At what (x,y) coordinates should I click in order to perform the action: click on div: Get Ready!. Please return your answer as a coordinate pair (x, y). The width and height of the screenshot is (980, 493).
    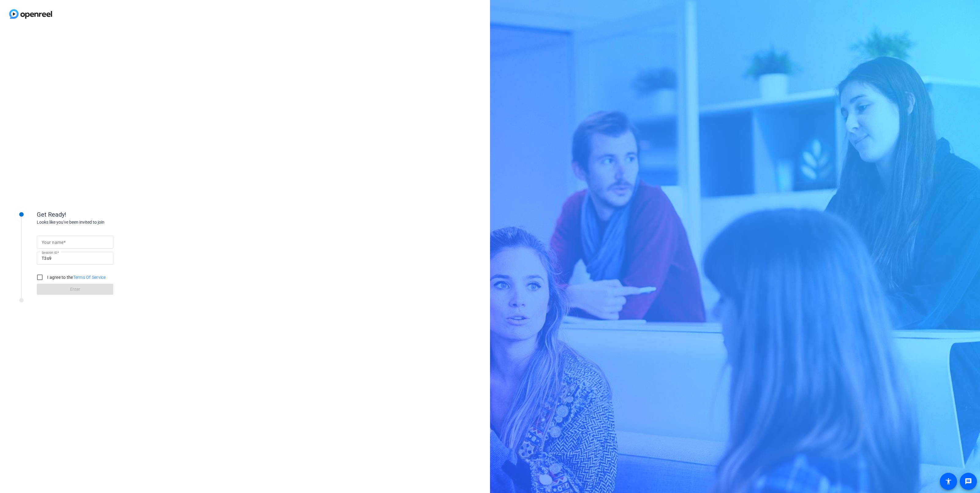
    Looking at the image, I should click on (98, 215).